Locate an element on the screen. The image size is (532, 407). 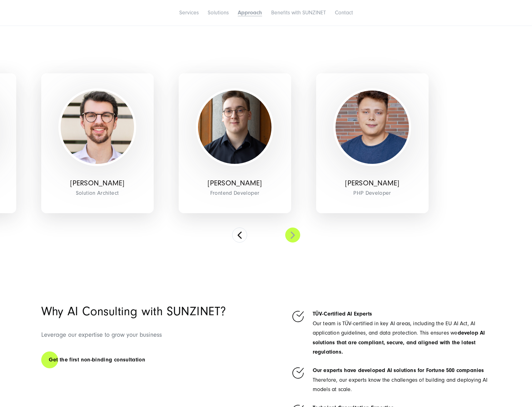
span: Solution Architect is located at coordinates (98, 193).